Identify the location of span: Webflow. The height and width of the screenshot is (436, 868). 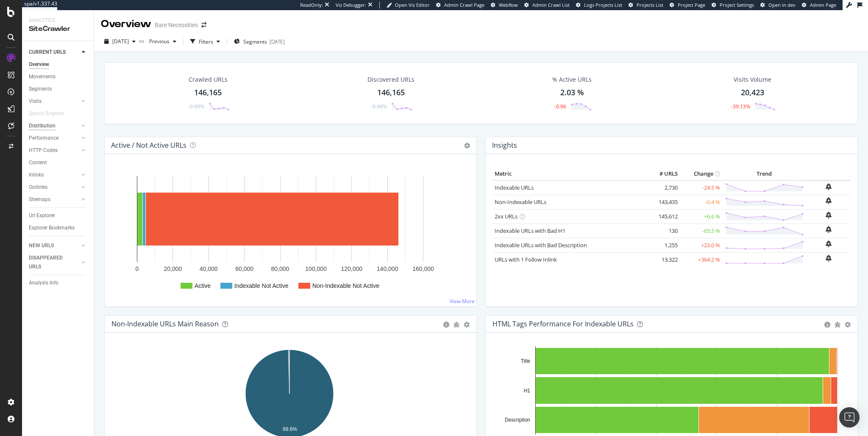
(508, 5).